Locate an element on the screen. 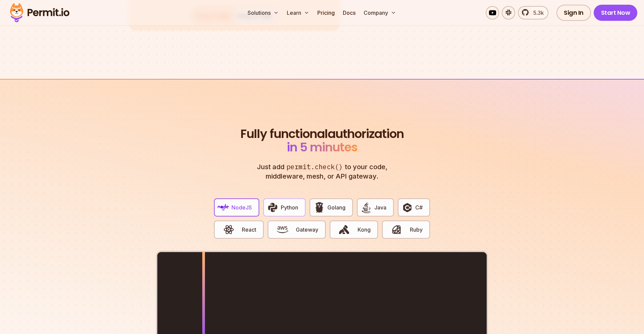  a: 5.3k is located at coordinates (533, 13).